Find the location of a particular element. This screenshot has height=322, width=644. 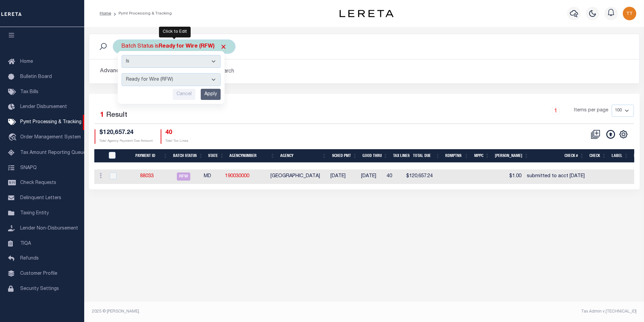

p: Total Agency Payment Due Amount is located at coordinates (126, 141).